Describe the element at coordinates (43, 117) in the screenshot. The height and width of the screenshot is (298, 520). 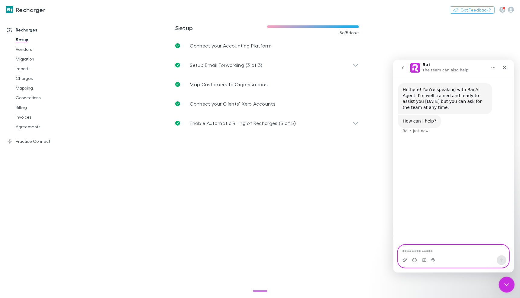
I see `a: Invoices` at that location.